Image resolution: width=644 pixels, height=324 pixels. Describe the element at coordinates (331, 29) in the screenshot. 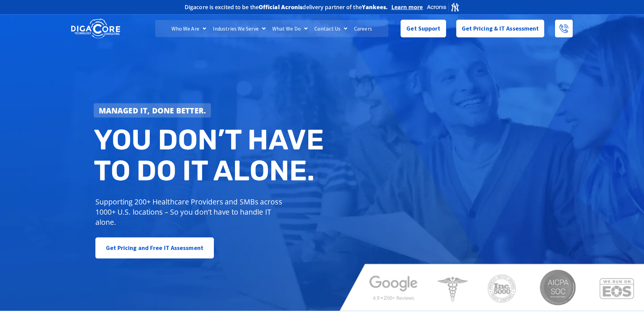

I see `a: Contact Us` at that location.